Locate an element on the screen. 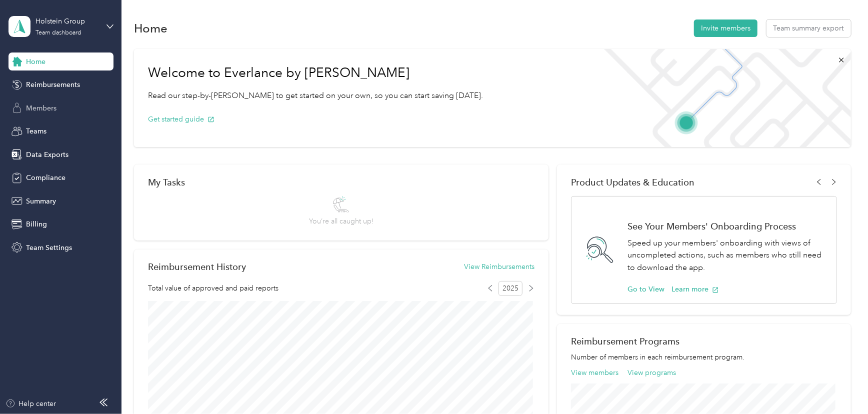 The height and width of the screenshot is (414, 868). p: Speed up your members' onboarding with views of uncompleted actions, such as members who still ne... is located at coordinates (726, 255).